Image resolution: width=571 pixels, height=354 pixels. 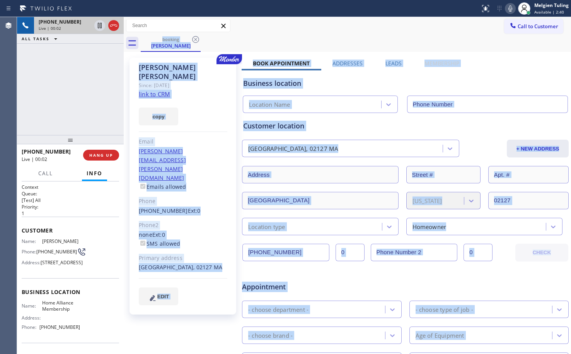 I want to click on input: Search, so click(x=178, y=26).